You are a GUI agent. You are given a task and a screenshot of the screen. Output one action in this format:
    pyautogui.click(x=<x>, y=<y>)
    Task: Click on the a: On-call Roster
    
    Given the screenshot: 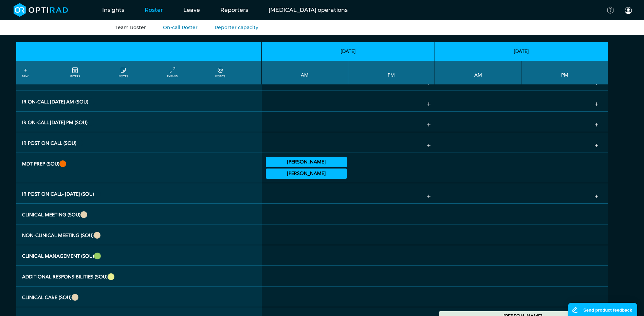 What is the action you would take?
    pyautogui.click(x=180, y=28)
    